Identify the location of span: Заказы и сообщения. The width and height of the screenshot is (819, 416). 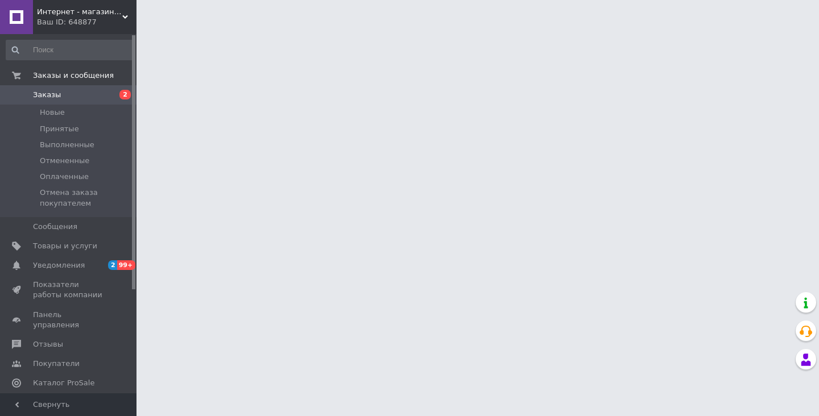
(73, 76).